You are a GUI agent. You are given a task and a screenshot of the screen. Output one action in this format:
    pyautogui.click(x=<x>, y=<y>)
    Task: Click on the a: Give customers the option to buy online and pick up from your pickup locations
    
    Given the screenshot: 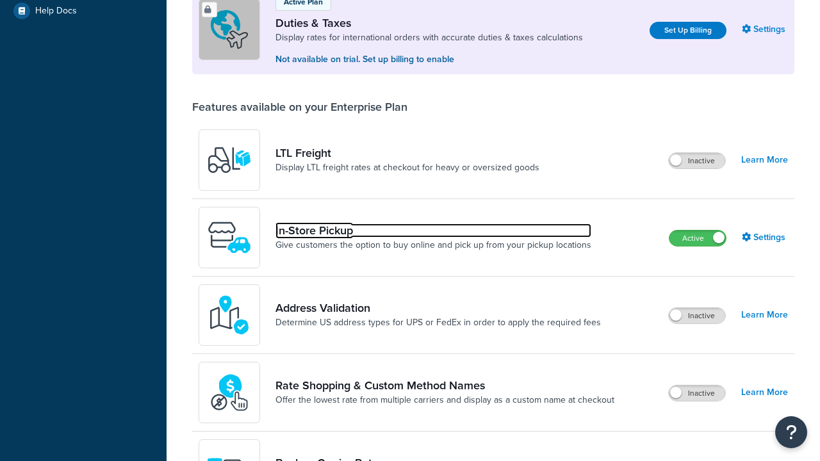 What is the action you would take?
    pyautogui.click(x=433, y=245)
    